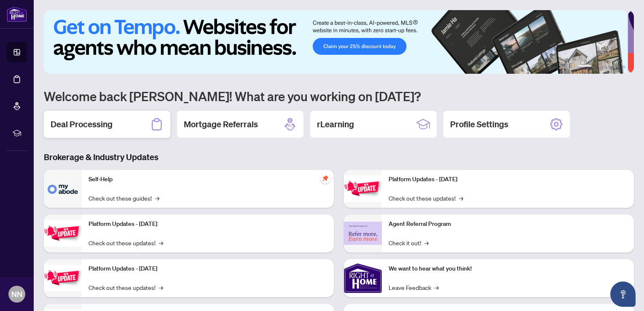 The height and width of the screenshot is (311, 644). What do you see at coordinates (479, 124) in the screenshot?
I see `h2: Profile Settings` at bounding box center [479, 124].